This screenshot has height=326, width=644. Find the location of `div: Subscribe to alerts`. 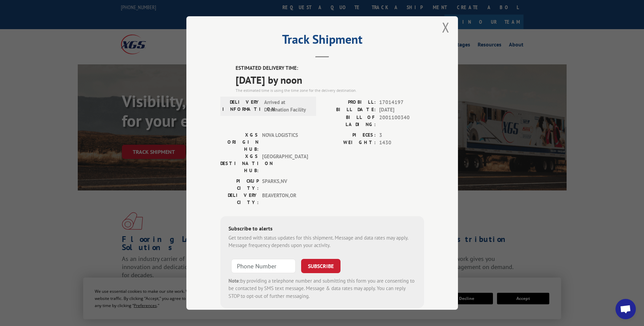

div: Subscribe to alerts is located at coordinates (322, 229).